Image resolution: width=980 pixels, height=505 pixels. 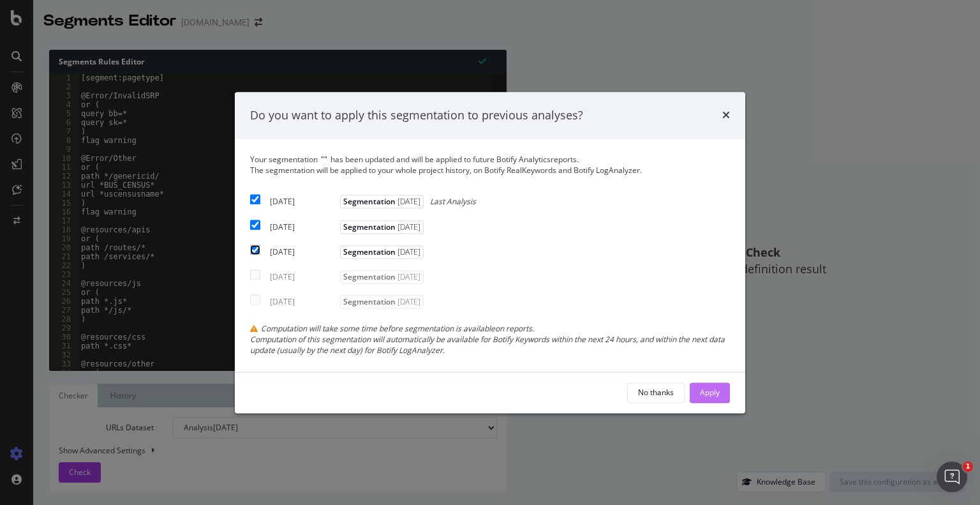 What do you see at coordinates (490, 345) in the screenshot?
I see `div: Computation of this segmentation will automatically be available for Botify Keywords within the n...` at bounding box center [490, 345].